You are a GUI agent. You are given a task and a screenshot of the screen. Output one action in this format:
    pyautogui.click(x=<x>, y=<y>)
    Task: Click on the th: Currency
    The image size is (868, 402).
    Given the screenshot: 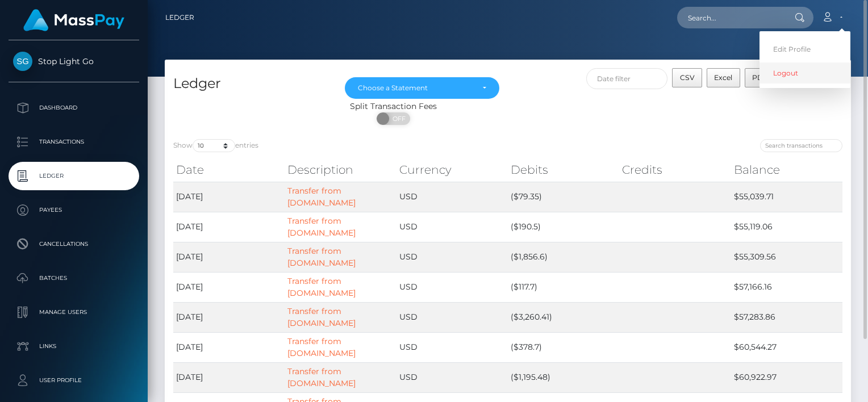 What is the action you would take?
    pyautogui.click(x=452, y=170)
    